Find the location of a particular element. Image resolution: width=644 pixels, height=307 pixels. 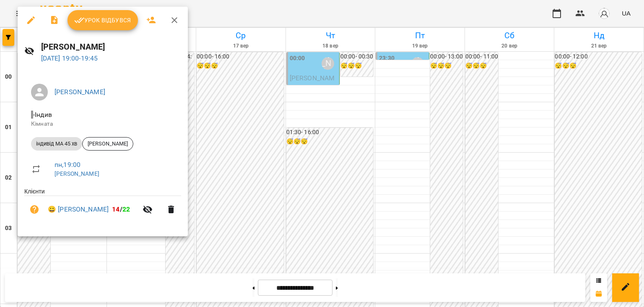

p: Кімната is located at coordinates (103, 124).